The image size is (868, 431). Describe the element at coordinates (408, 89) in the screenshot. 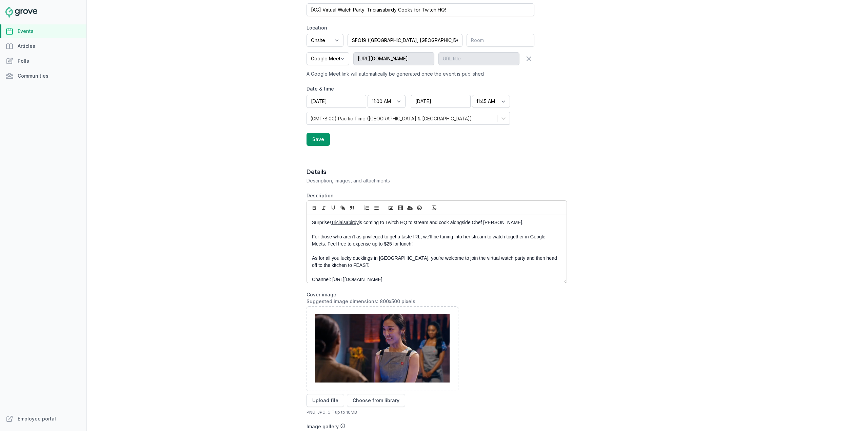

I see `label: Date & time` at that location.